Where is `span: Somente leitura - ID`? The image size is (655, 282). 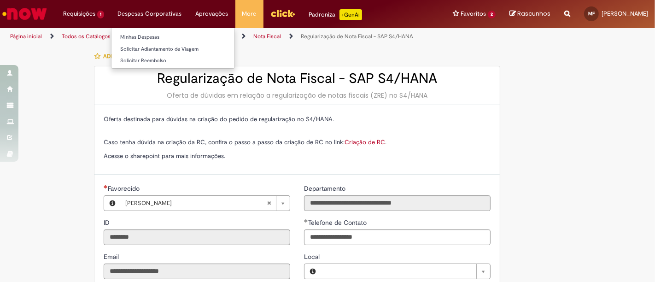
span: Somente leitura - ID is located at coordinates (107, 222).